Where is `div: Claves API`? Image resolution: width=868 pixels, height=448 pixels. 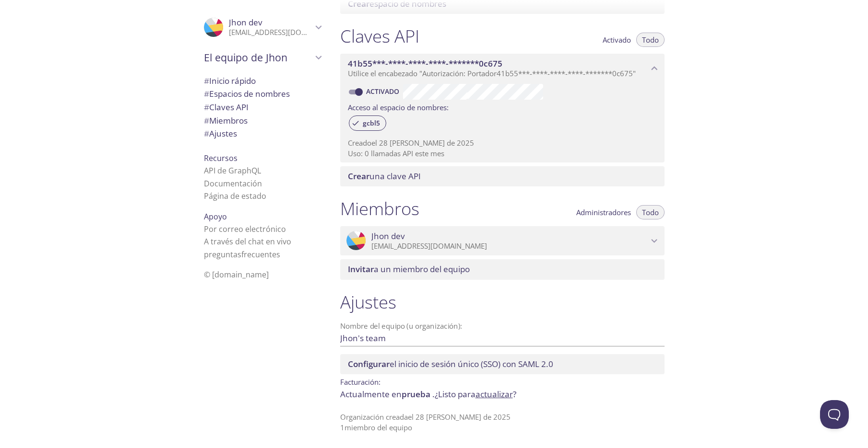 div: Claves API is located at coordinates (262, 107).